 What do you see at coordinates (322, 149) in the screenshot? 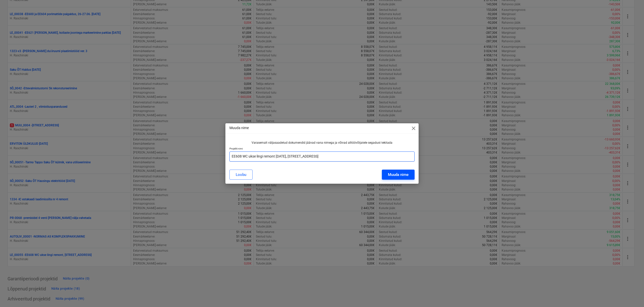
I see `p: Projekti nimi` at bounding box center [322, 149].